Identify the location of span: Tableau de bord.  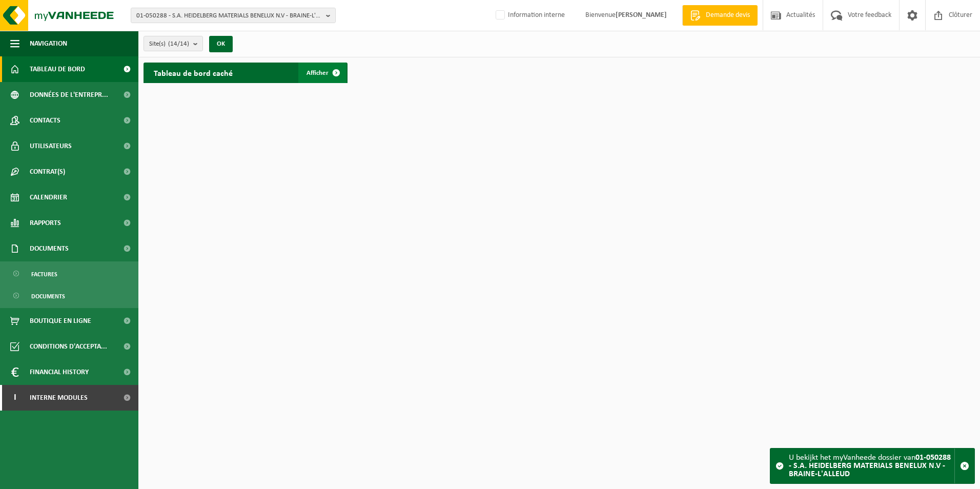
(58, 69).